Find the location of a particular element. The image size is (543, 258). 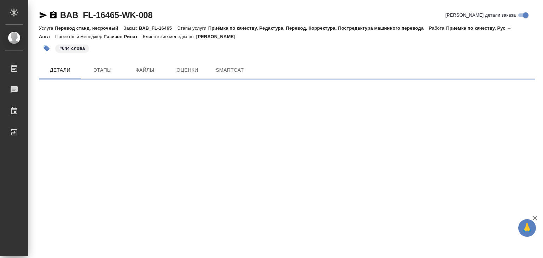

p: Перевод станд. несрочный is located at coordinates (89, 28).